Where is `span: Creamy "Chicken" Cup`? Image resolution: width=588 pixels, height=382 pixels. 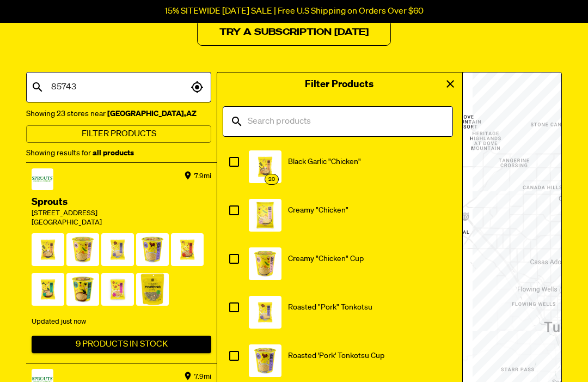
span: Creamy "Chicken" Cup is located at coordinates (325, 259).